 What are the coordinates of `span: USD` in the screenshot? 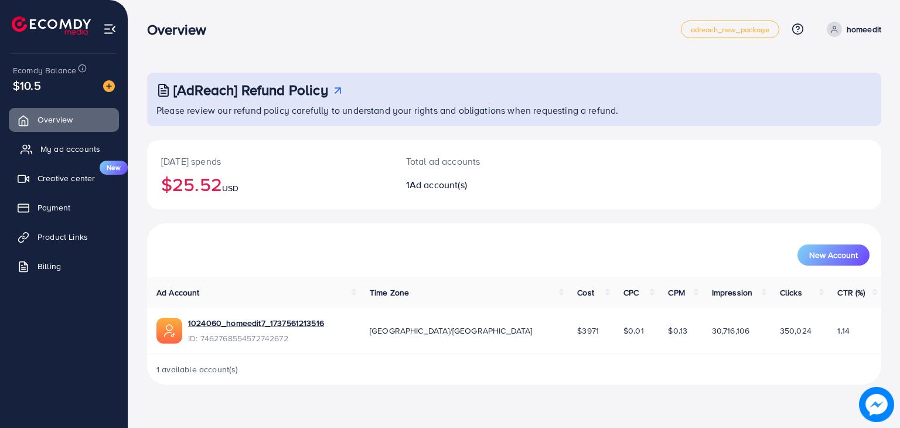 It's located at (230, 188).